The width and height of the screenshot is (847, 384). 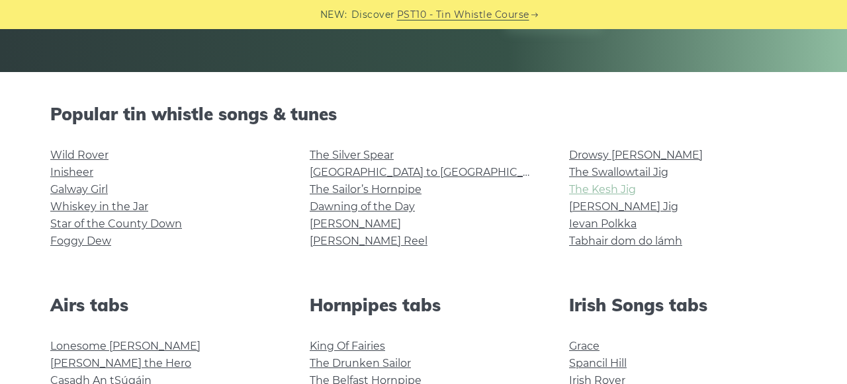 I want to click on h2: Popular tin whistle songs & tunes, so click(x=423, y=114).